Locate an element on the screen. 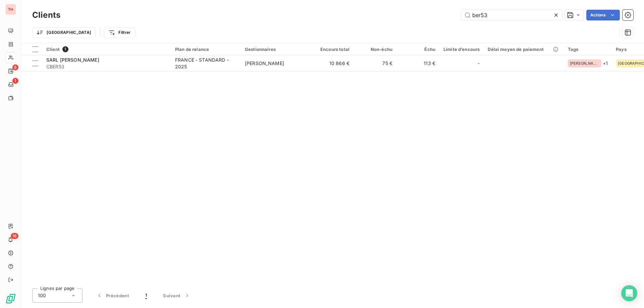 The width and height of the screenshot is (644, 308). button: 1 is located at coordinates (146, 295).